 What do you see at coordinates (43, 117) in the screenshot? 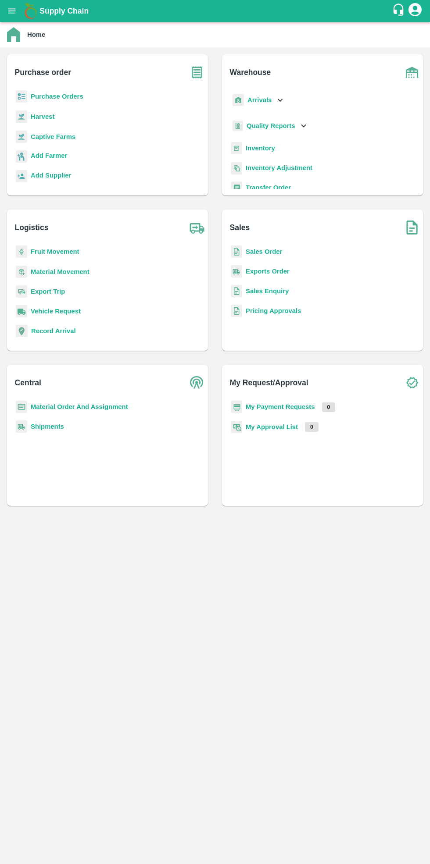
I see `a: Harvest` at bounding box center [43, 117].